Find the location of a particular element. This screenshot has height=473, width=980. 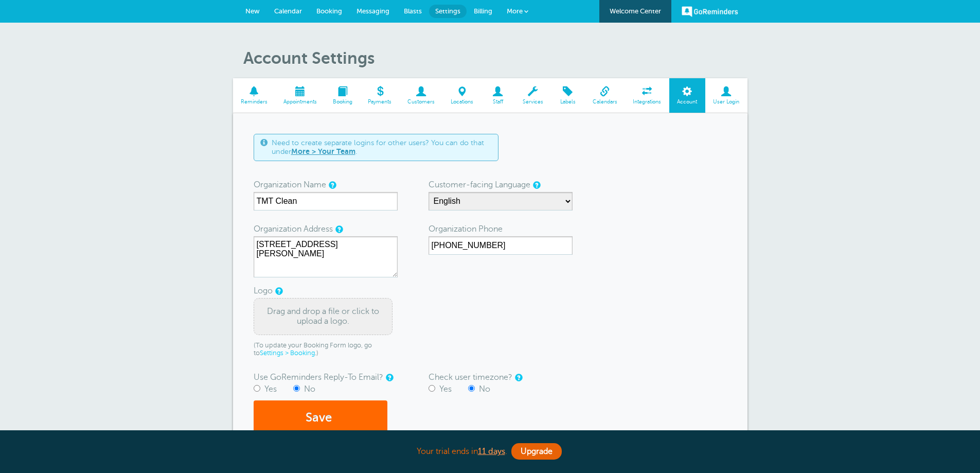

a: User Login is located at coordinates (726, 95).